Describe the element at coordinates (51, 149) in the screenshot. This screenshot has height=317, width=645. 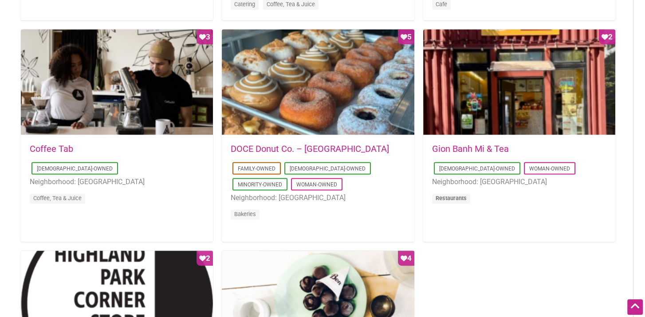
I see `a: Coffee Tab` at that location.